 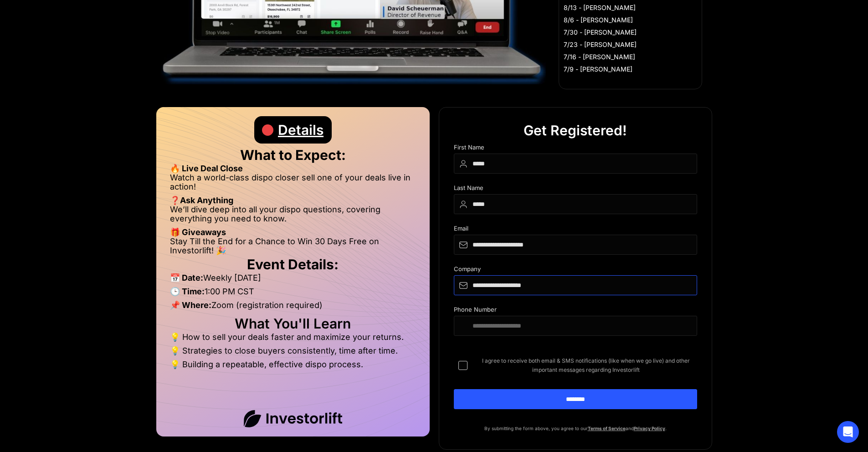 What do you see at coordinates (576, 311) in the screenshot?
I see `div: Phone Number` at bounding box center [576, 311].